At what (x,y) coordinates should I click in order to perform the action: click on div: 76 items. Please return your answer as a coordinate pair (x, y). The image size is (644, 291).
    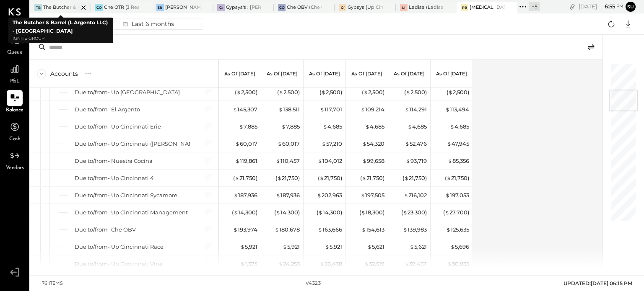
    Looking at the image, I should click on (52, 284).